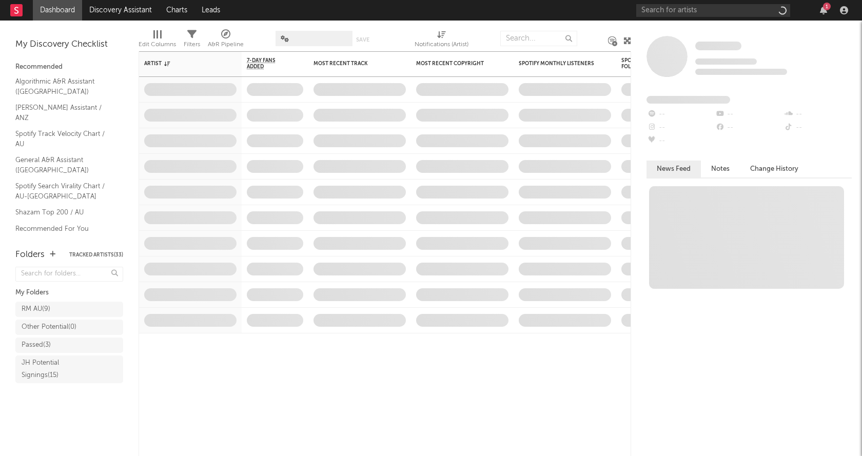  What do you see at coordinates (639, 64) in the screenshot?
I see `div: Spotify Followers` at bounding box center [639, 64].